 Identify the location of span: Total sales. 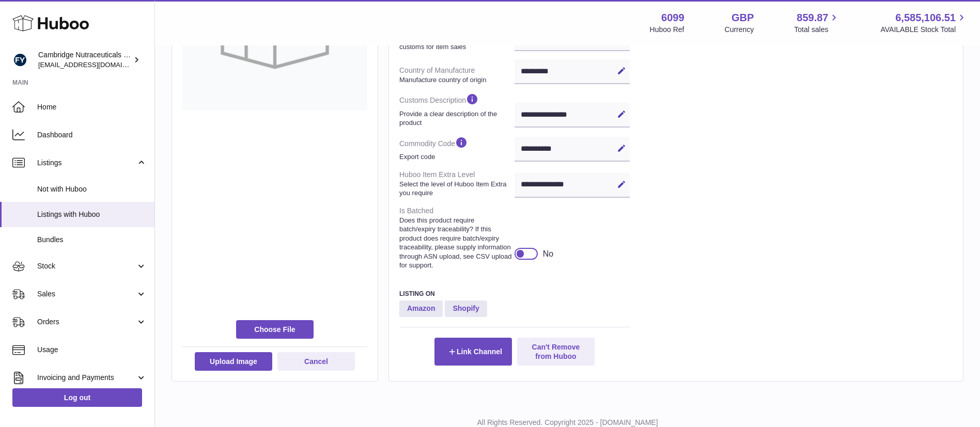
(817, 29).